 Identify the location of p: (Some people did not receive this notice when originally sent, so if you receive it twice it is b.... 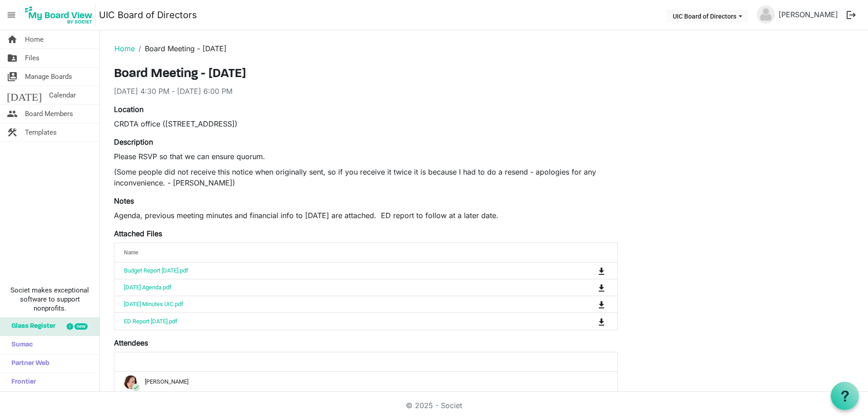
(366, 177).